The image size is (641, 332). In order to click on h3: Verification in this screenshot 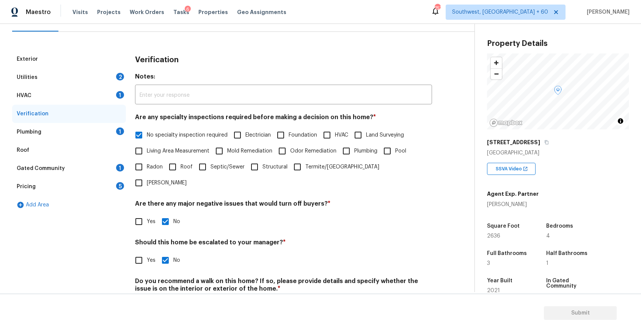, I will do `click(157, 60)`.